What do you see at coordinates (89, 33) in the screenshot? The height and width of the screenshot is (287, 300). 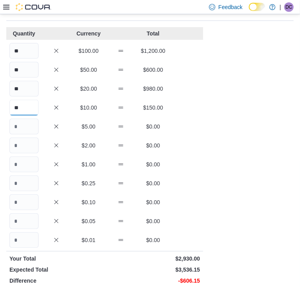 I see `p: Currency` at bounding box center [89, 33].